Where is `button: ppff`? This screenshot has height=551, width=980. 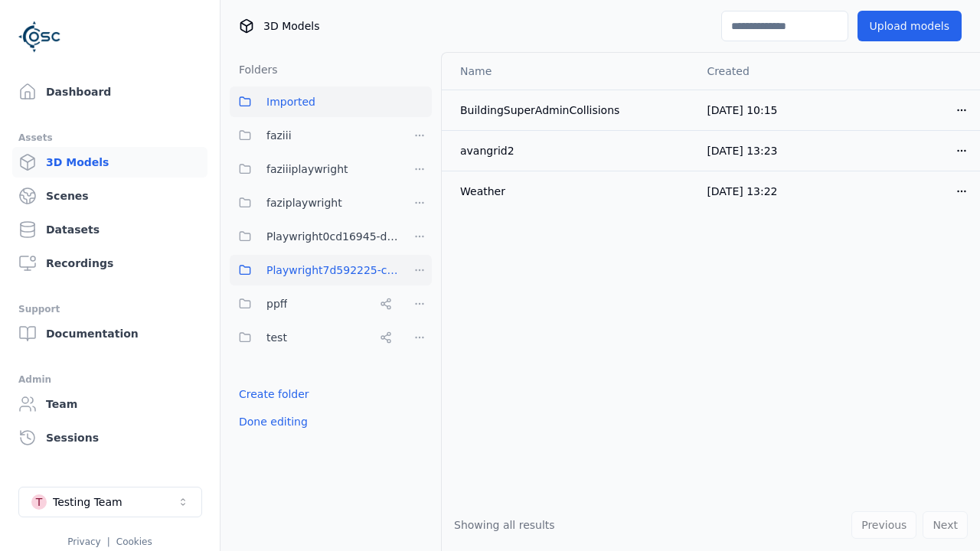
button: ppff is located at coordinates (314, 304).